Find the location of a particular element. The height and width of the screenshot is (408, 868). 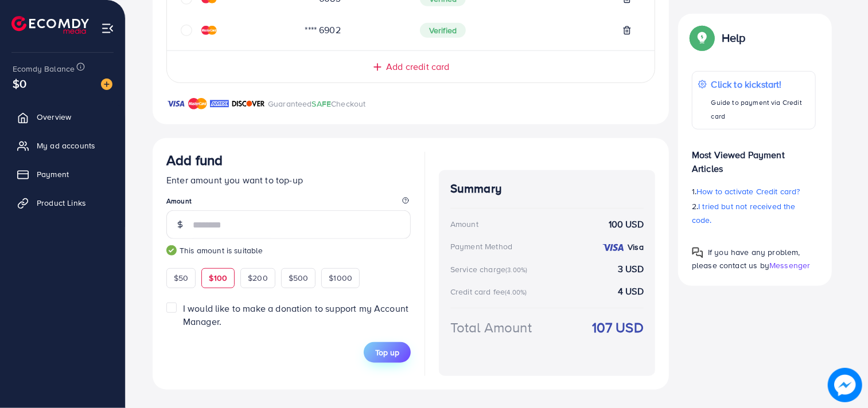

div: Credit card fee is located at coordinates (491, 292).